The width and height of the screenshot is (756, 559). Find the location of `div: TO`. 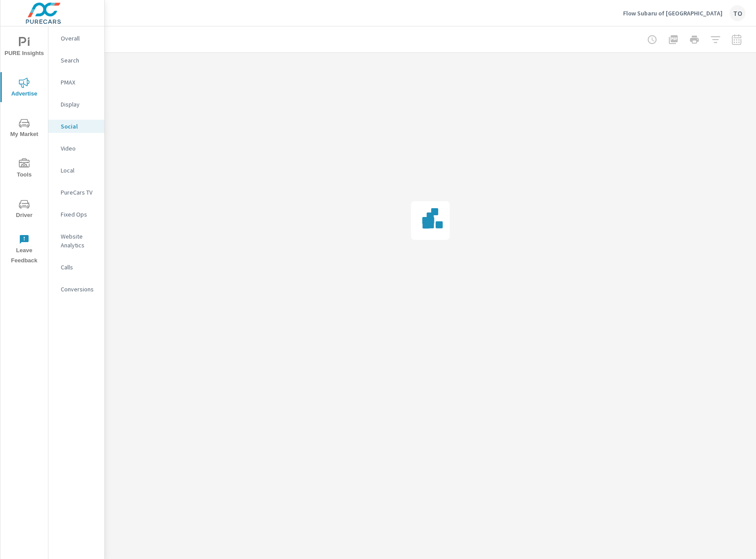

div: TO is located at coordinates (738, 13).